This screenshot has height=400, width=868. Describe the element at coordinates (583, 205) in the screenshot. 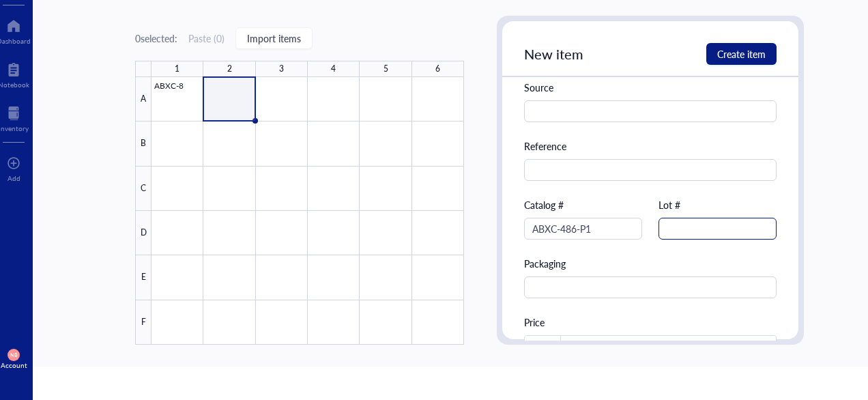

I see `div: Catalog #` at that location.